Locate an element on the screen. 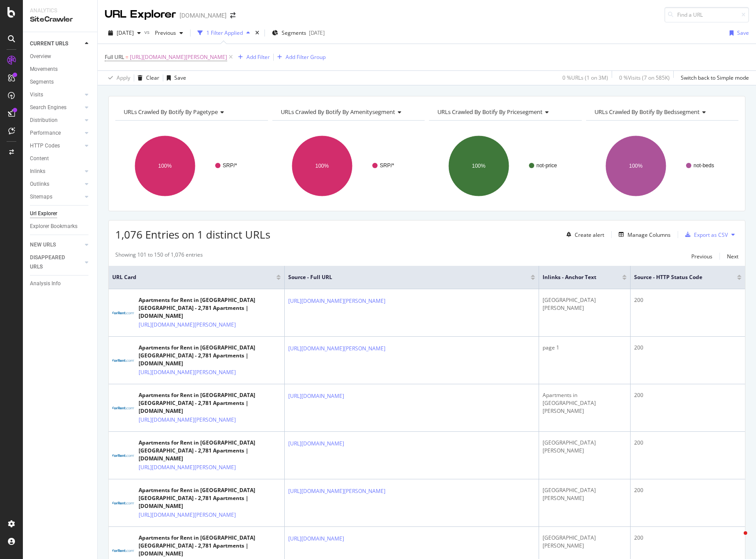 The image size is (756, 559). button: Previous is located at coordinates (702, 256).